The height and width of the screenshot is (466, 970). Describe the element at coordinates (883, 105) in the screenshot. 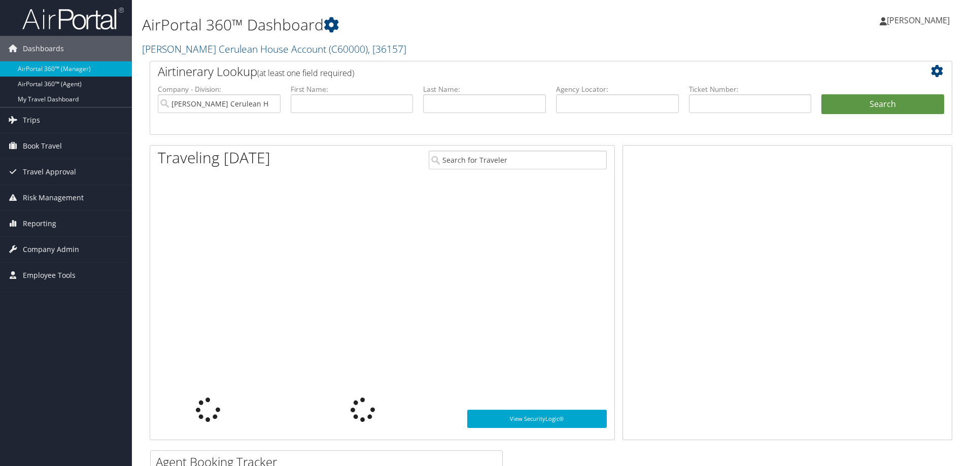

I see `button: Search` at that location.